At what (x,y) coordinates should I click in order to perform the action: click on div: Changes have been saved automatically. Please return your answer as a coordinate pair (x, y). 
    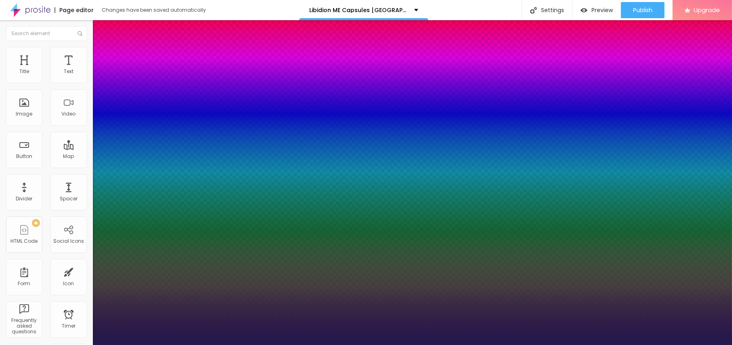
    Looking at the image, I should click on (154, 10).